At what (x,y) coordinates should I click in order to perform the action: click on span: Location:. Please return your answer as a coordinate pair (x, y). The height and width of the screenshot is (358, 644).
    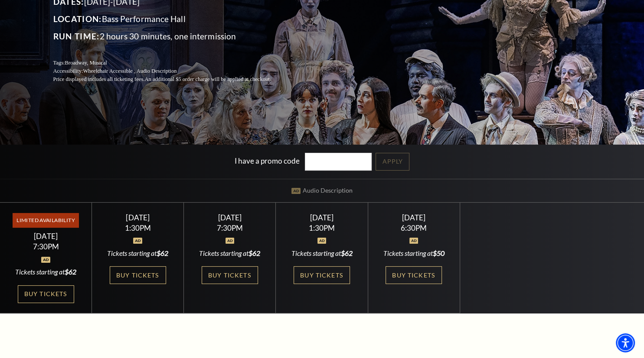
    Looking at the image, I should click on (78, 19).